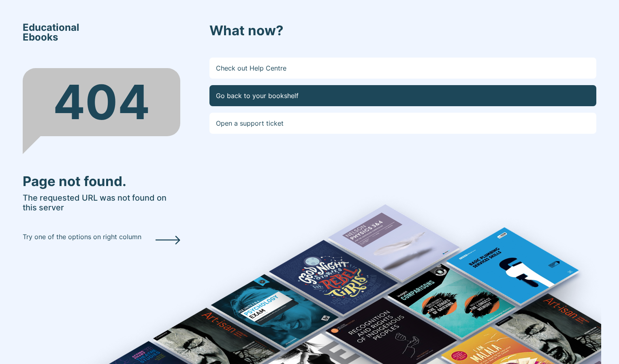  Describe the element at coordinates (52, 32) in the screenshot. I see `span: Educational Ebooks` at that location.